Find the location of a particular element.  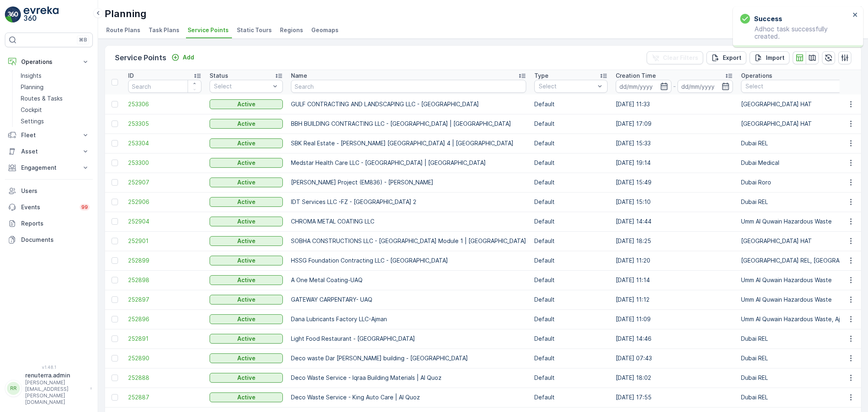

span: 252897 is located at coordinates (165, 299).